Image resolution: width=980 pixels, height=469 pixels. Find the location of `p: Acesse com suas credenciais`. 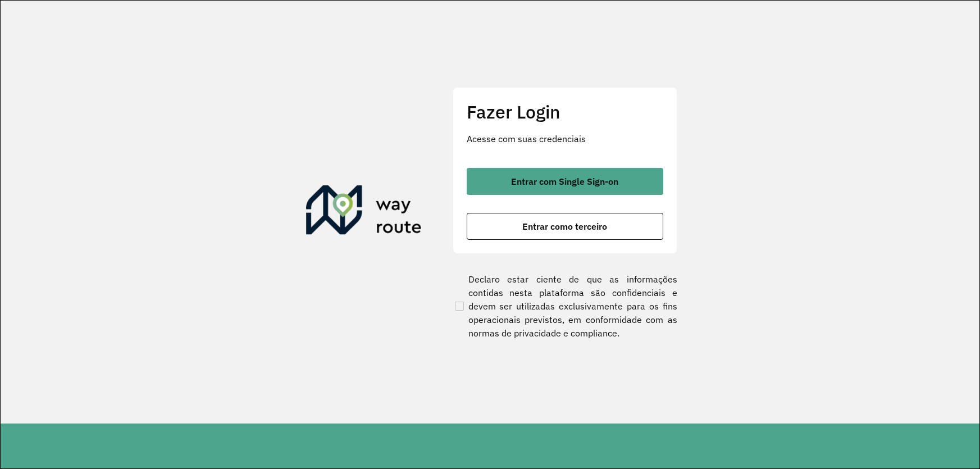

p: Acesse com suas credenciais is located at coordinates (565, 138).